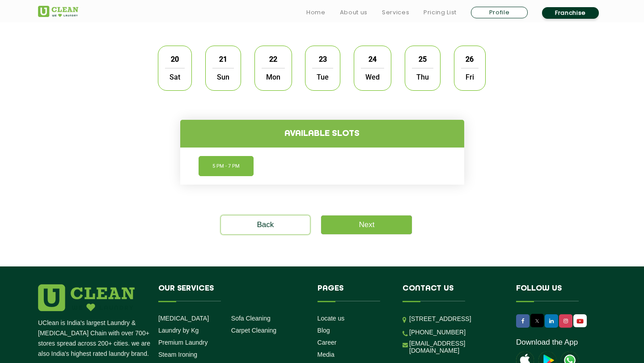  Describe the element at coordinates (470, 77) in the screenshot. I see `span: Fri` at that location.